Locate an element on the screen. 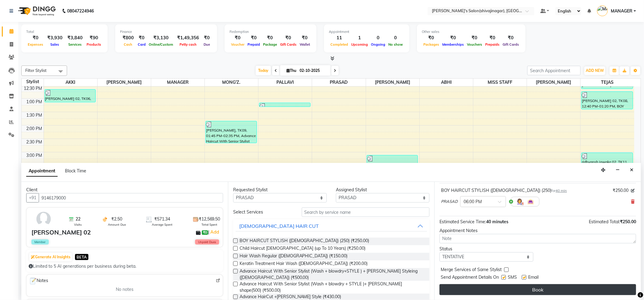 The height and width of the screenshot is (300, 644). span: Prepaids is located at coordinates (492, 44).